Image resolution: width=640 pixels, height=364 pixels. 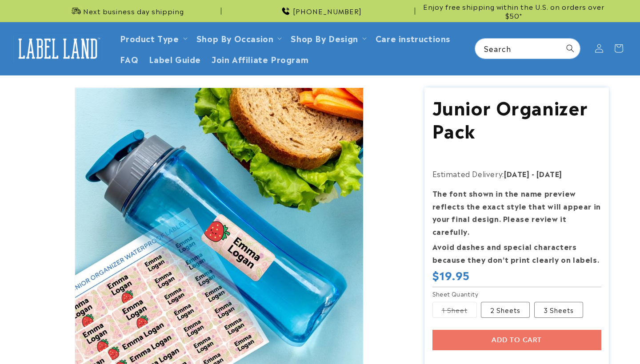 I want to click on span: Enjoy free shipping within the U.S. on orders over $50*, so click(x=514, y=11).